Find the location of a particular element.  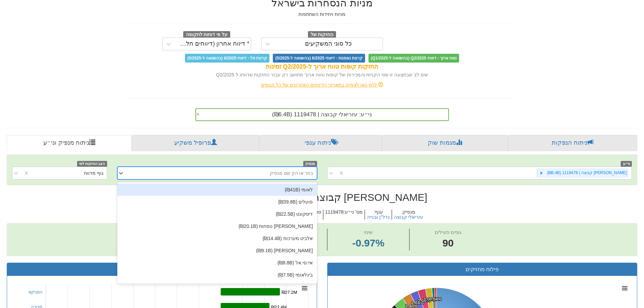

span: Clear value is located at coordinates (199, 114).